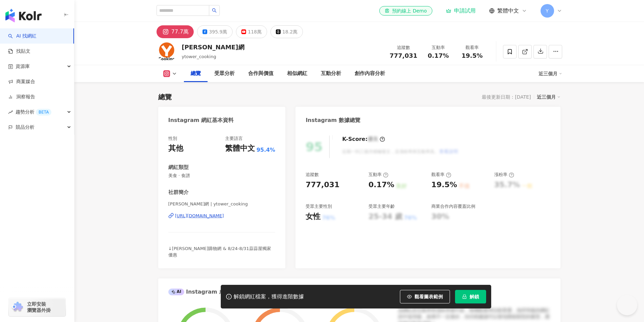 Image resolution: width=644 pixels, height=322 pixels. What do you see at coordinates (472, 55) in the screenshot?
I see `span: 19.5%` at bounding box center [472, 55].